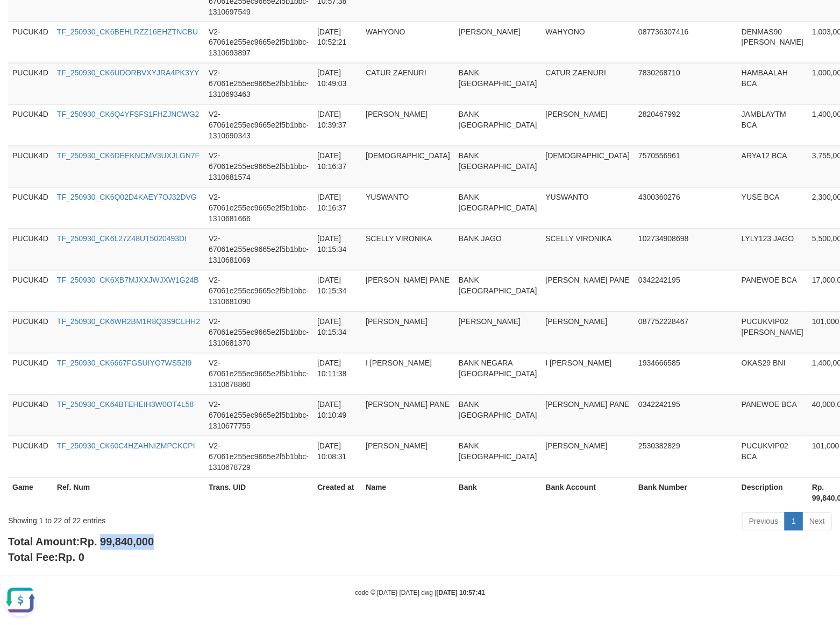 Image resolution: width=840 pixels, height=625 pixels. What do you see at coordinates (686, 166) in the screenshot?
I see `td: 7570556961` at bounding box center [686, 166].